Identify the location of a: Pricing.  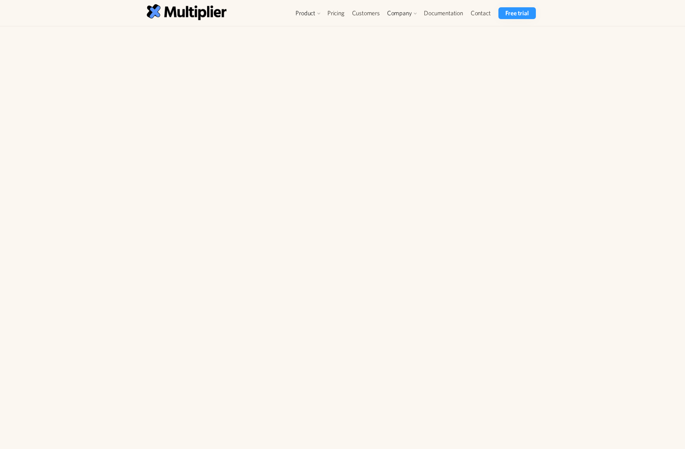
(336, 13).